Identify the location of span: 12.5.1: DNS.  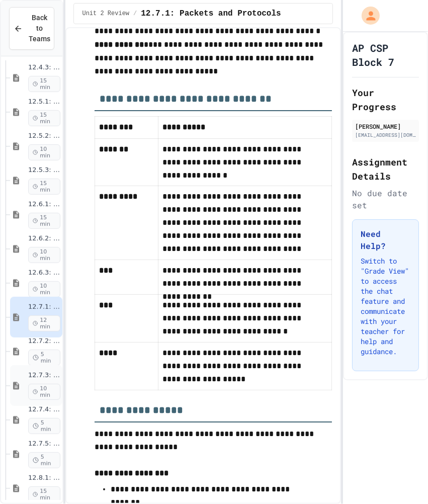
(44, 102).